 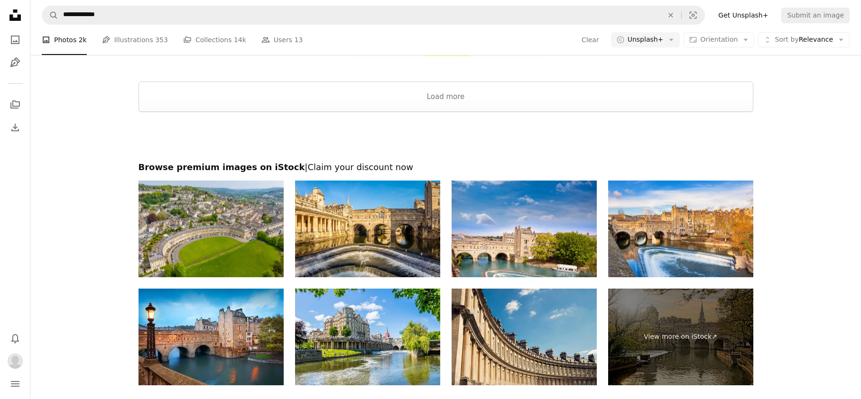 I want to click on span: 353, so click(x=161, y=40).